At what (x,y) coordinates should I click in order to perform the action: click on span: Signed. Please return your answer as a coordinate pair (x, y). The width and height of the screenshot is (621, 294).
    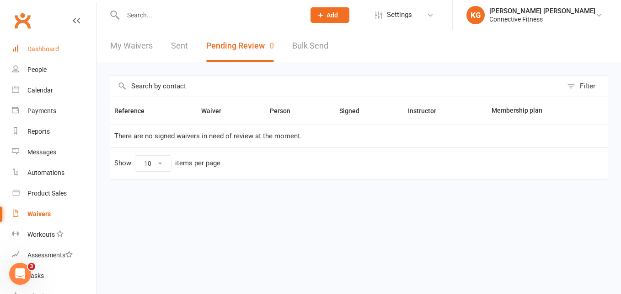
    Looking at the image, I should click on (354, 111).